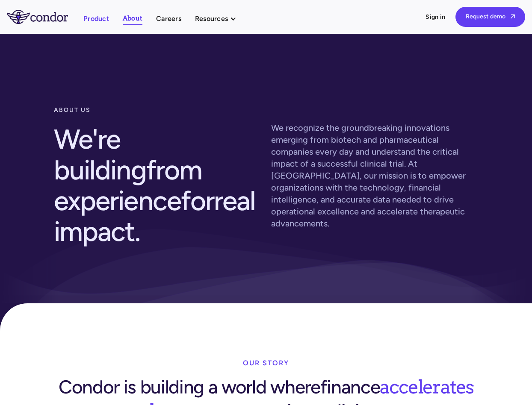 The image size is (532, 405). What do you see at coordinates (374, 176) in the screenshot?
I see `p: We recognize the groundbreaking innovations emerging from biotech and pharmaceutical companies ev...` at bounding box center [374, 176].